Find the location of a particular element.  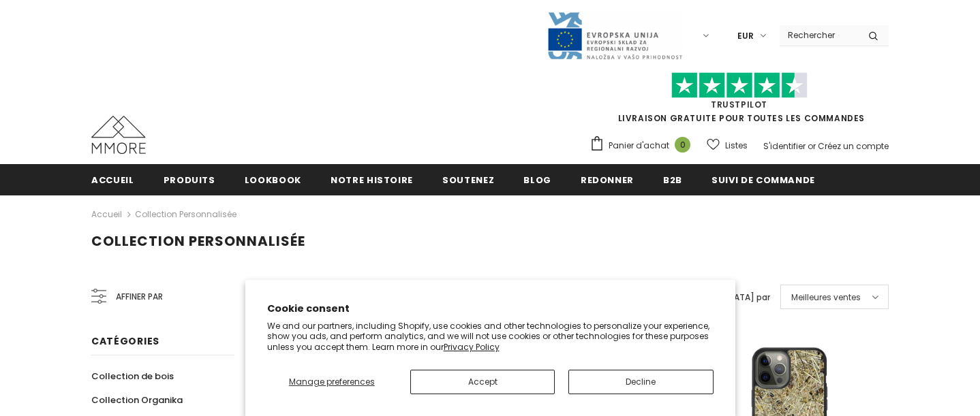

h2: Cookie consent is located at coordinates (490, 308).